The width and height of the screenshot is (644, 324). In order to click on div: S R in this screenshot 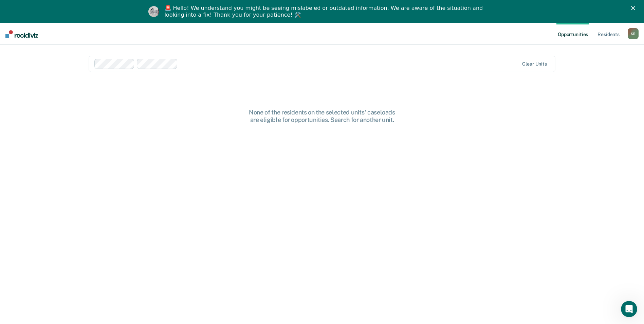, I will do `click(633, 34)`.